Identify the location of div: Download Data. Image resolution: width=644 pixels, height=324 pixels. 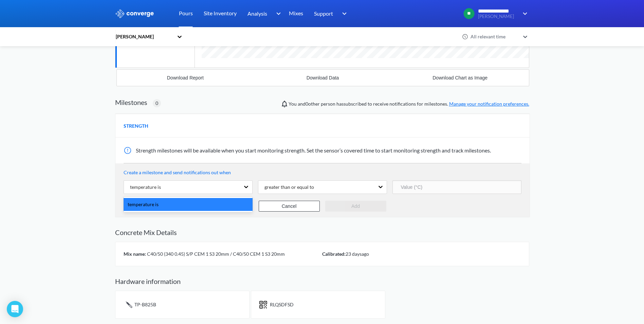
(323, 78).